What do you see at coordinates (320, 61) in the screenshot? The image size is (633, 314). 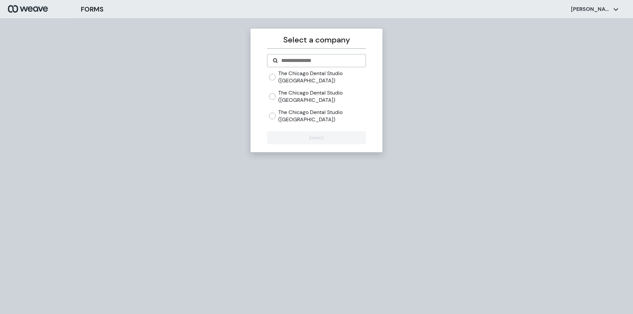 I see `input: Search` at bounding box center [320, 61].